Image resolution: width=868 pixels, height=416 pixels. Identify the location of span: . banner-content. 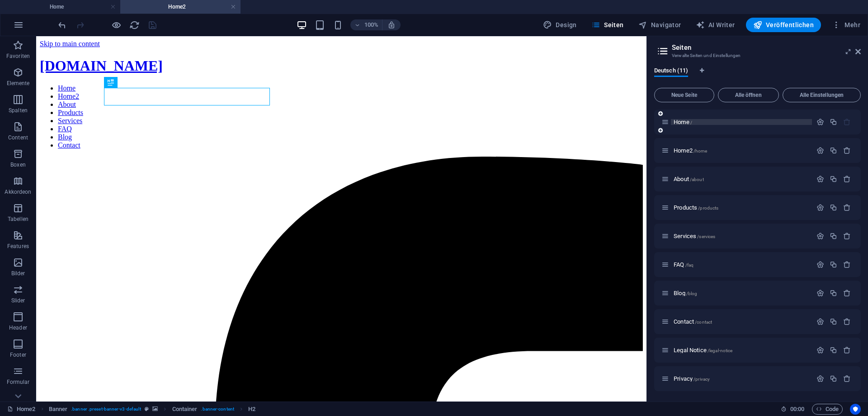
(217, 409).